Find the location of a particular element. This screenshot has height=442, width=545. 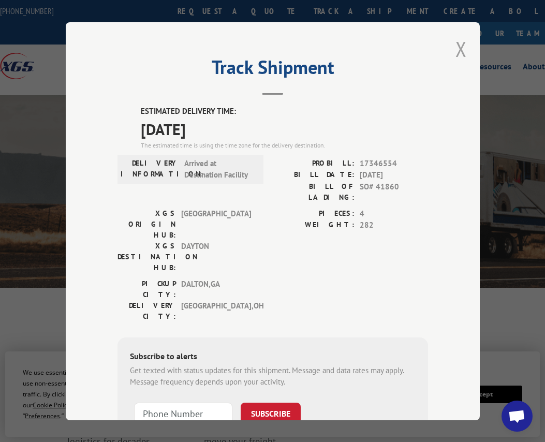

label: PICKUP CITY: is located at coordinates (147, 289).